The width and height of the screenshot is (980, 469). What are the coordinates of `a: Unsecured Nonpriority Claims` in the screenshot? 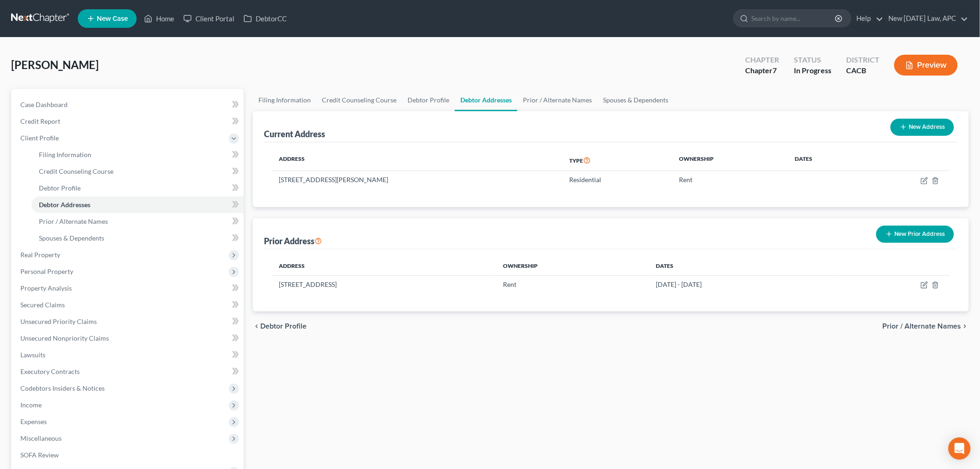 It's located at (128, 338).